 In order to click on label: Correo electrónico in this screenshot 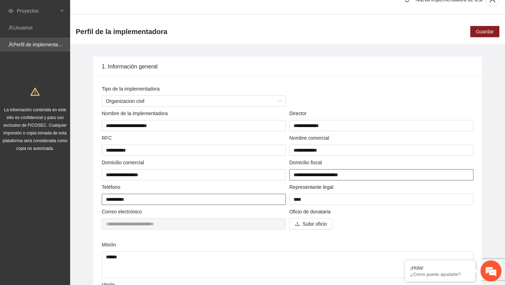, I will do `click(122, 211)`.